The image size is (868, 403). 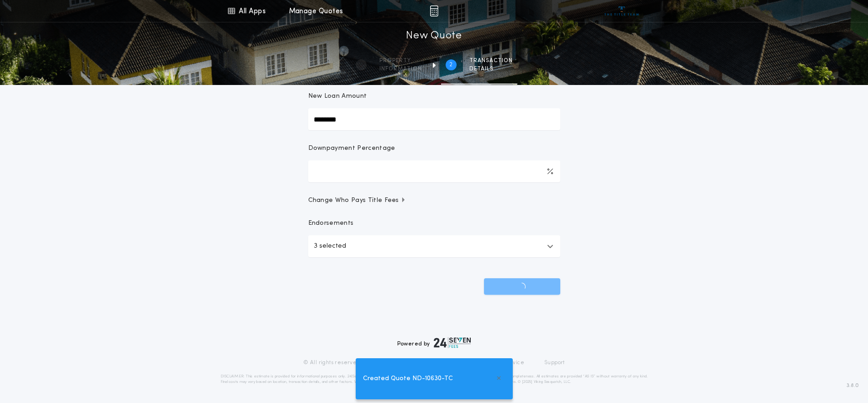 What do you see at coordinates (400, 69) in the screenshot?
I see `span: information` at bounding box center [400, 69].